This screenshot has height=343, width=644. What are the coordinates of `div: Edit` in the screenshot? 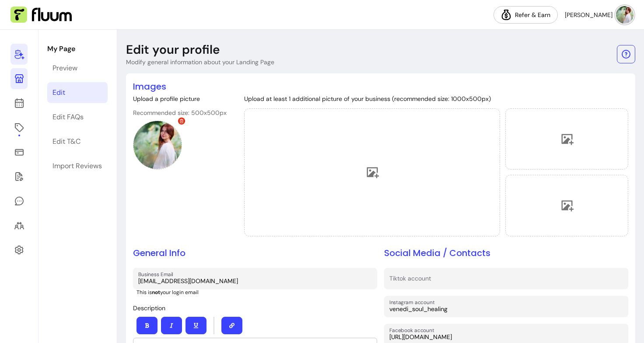 It's located at (58, 93).